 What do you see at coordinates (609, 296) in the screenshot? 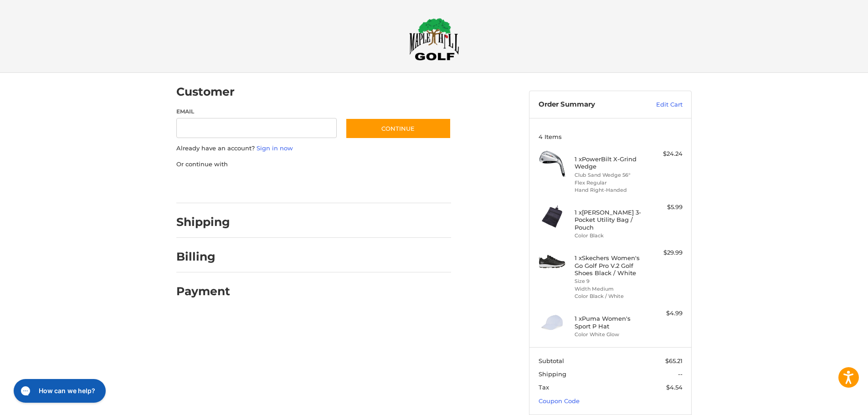
I see `li: Color Black / White` at bounding box center [609, 296].